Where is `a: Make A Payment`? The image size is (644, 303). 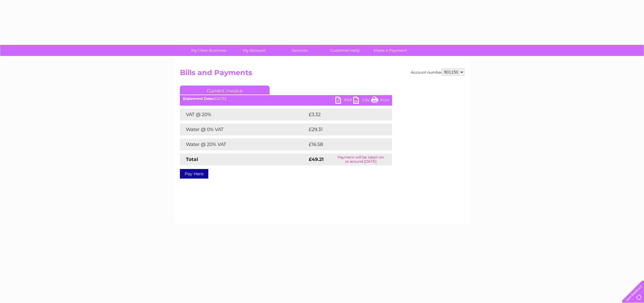 a: Make A Payment is located at coordinates (390, 50).